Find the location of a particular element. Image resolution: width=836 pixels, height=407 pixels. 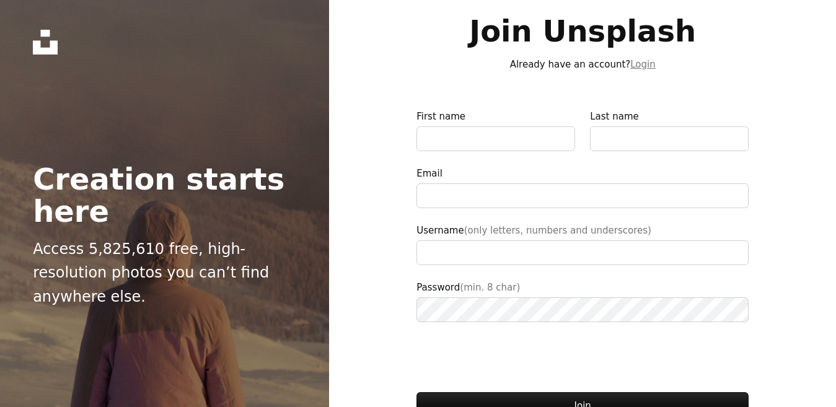

a: Login is located at coordinates (643, 64).